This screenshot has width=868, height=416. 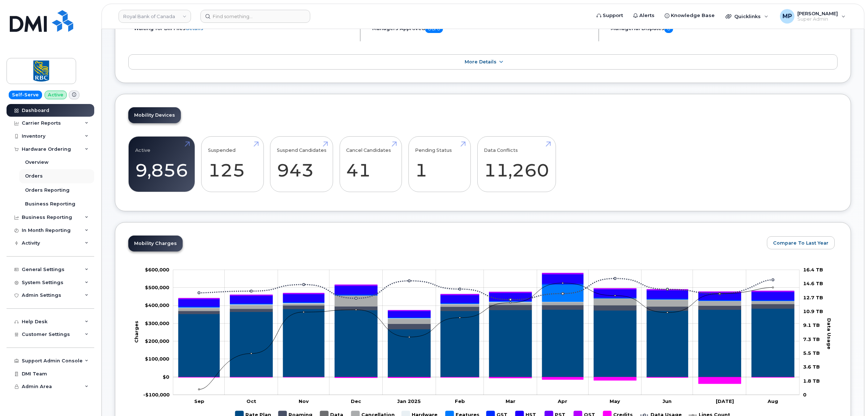 What do you see at coordinates (811, 325) in the screenshot?
I see `tspan: 9.1 TB` at bounding box center [811, 325].